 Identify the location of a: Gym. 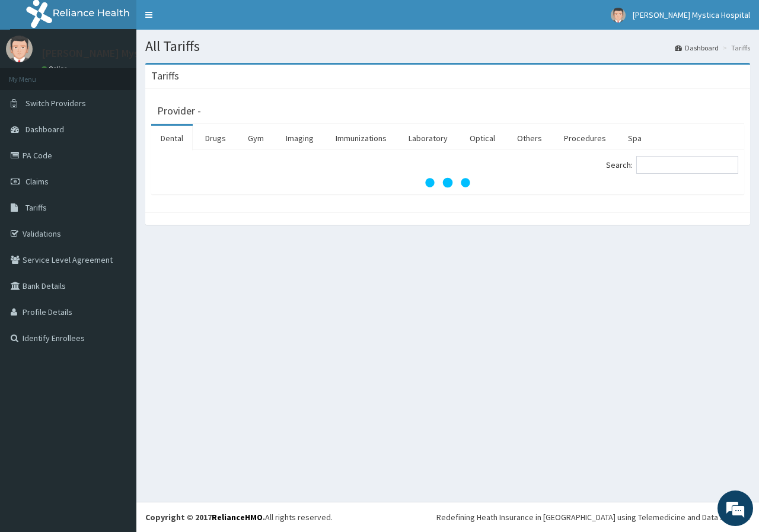
(256, 138).